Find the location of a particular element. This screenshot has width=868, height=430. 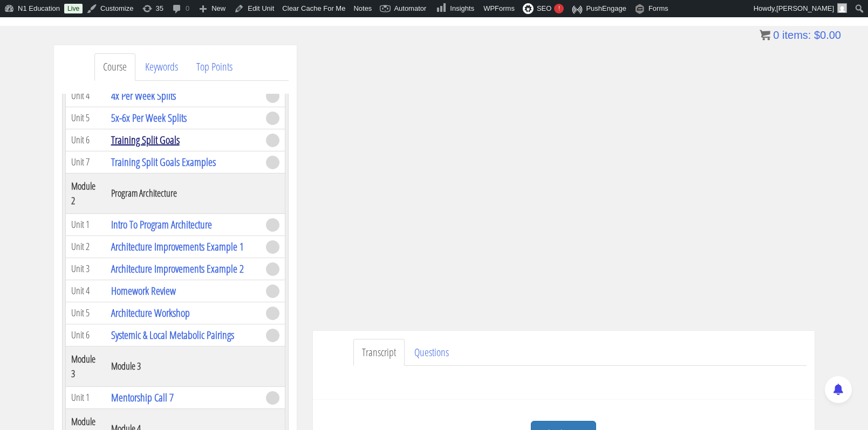

span: Insights is located at coordinates (462, 8).